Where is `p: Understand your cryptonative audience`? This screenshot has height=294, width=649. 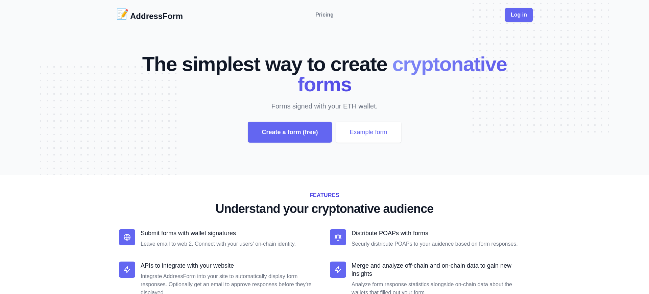 p: Understand your cryptonative audience is located at coordinates (324, 209).